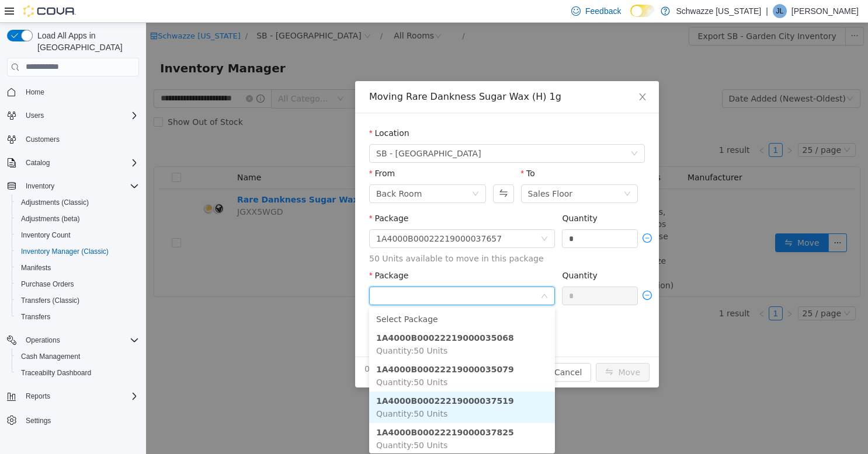  I want to click on span: Transfers, so click(36, 317).